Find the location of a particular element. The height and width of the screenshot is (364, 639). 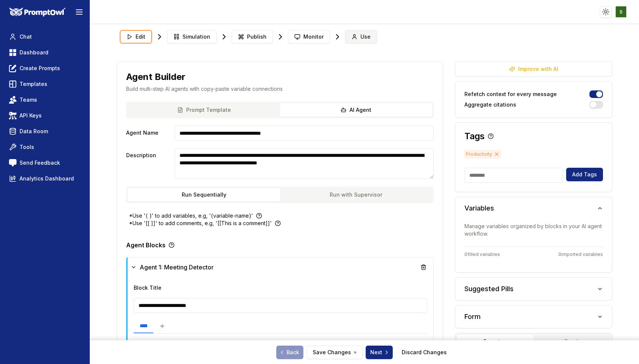

label: Agent Name is located at coordinates (149, 133).